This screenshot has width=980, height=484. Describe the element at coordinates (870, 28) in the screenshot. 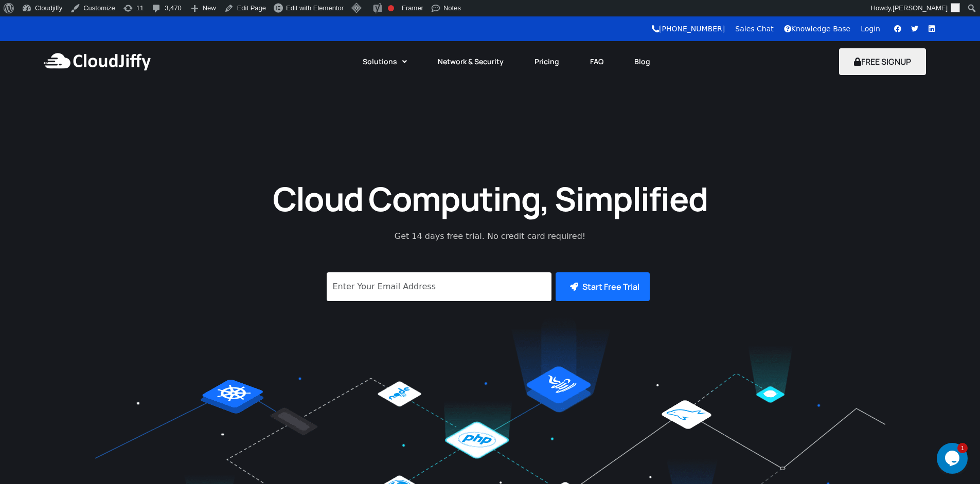

I see `a: Login` at that location.